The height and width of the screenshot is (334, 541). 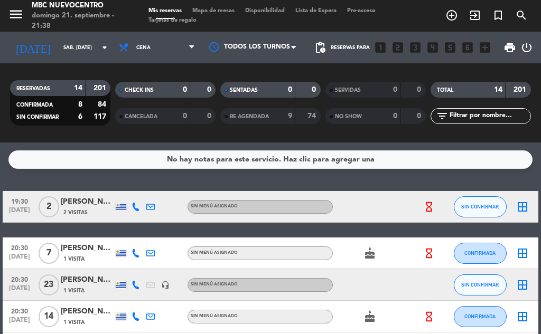 What do you see at coordinates (49, 207) in the screenshot?
I see `span: 2` at bounding box center [49, 207].